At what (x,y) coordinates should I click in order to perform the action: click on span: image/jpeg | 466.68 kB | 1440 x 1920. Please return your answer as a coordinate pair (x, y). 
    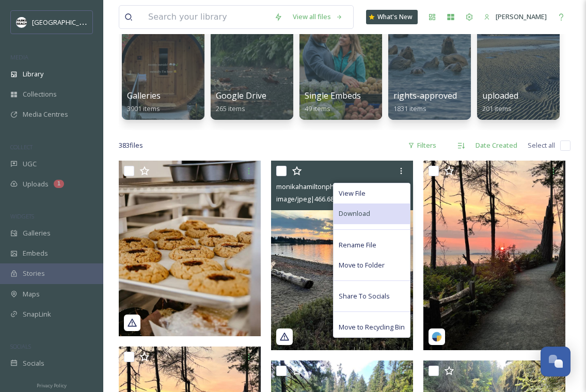
    Looking at the image, I should click on (328, 199).